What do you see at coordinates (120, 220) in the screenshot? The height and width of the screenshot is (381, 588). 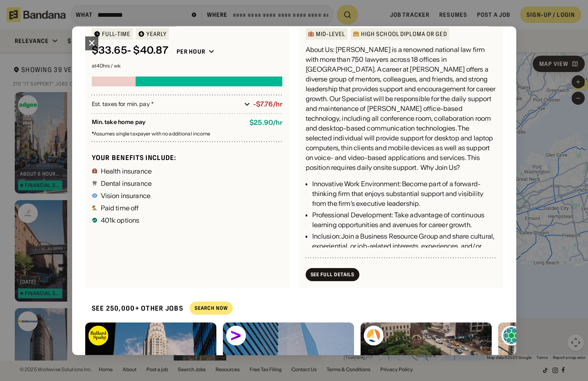 I see `div: 401k options` at bounding box center [120, 220].